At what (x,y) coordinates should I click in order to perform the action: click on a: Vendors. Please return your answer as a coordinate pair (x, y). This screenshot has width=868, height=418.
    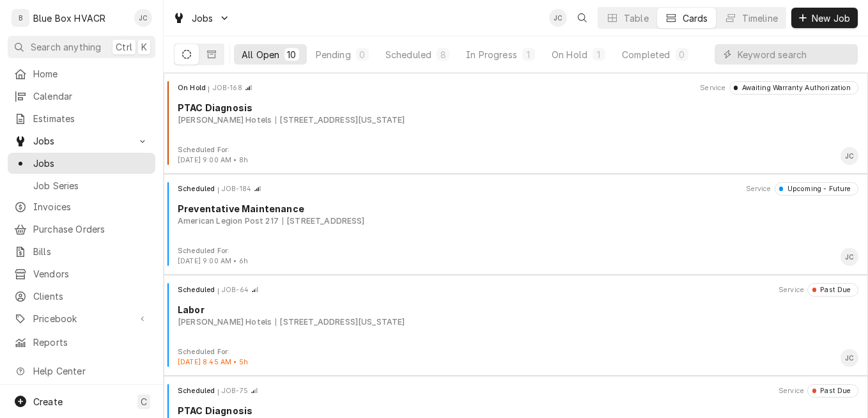
    Looking at the image, I should click on (81, 274).